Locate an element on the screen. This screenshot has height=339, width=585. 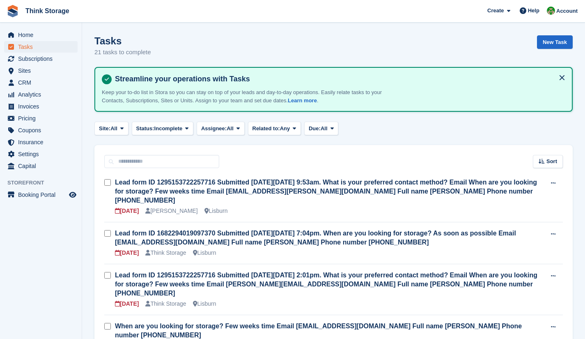
h4: Streamline your operations with Tasks is located at coordinates (338, 79).